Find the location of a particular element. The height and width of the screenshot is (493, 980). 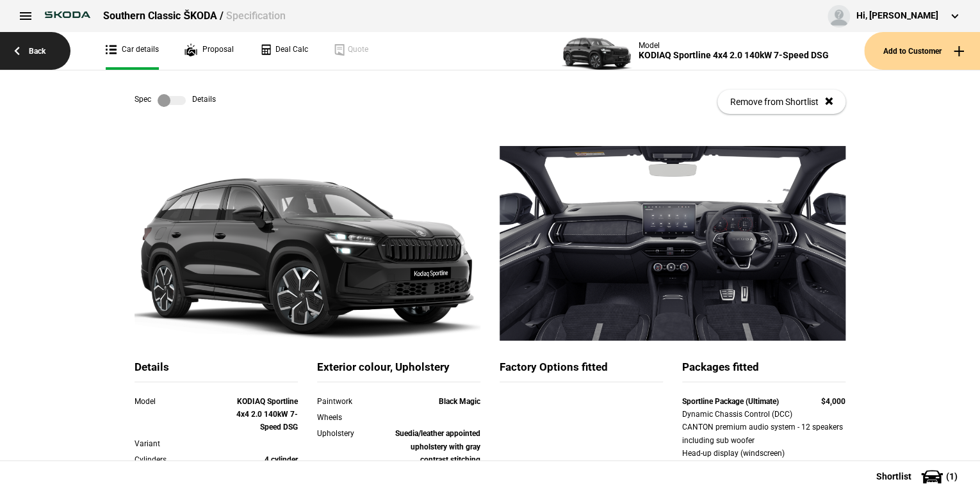

span: ( 1 ) is located at coordinates (952, 477).